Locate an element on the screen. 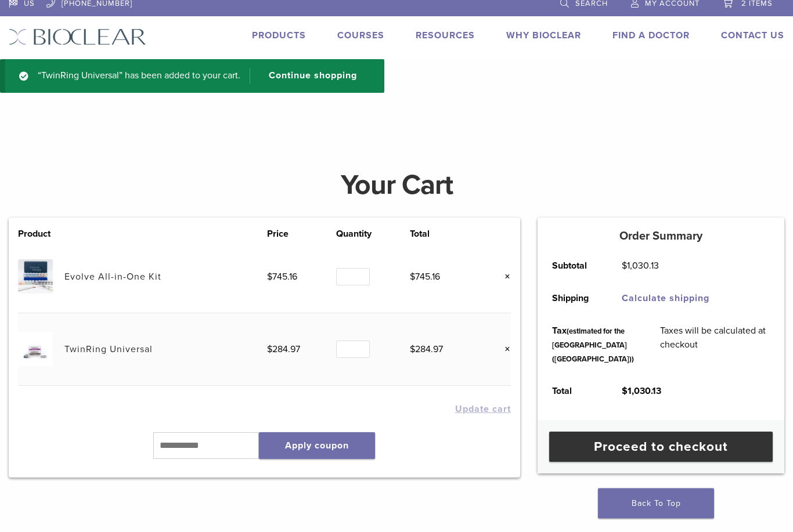  th: Price is located at coordinates (301, 234).